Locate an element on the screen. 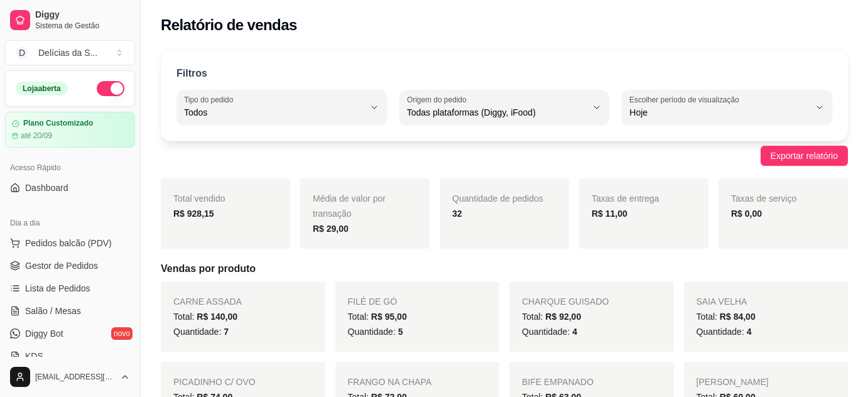  span: 7 is located at coordinates (226, 331).